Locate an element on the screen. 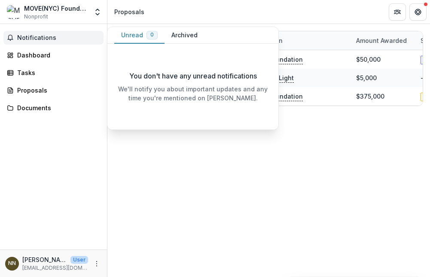  button: Notifications is located at coordinates (53, 38).